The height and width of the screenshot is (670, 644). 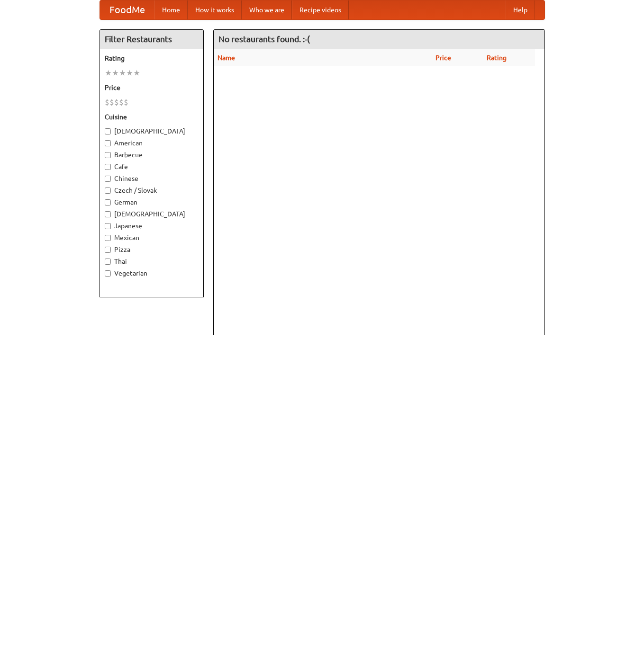 What do you see at coordinates (152, 40) in the screenshot?
I see `h4: Filter Restaurants` at bounding box center [152, 40].